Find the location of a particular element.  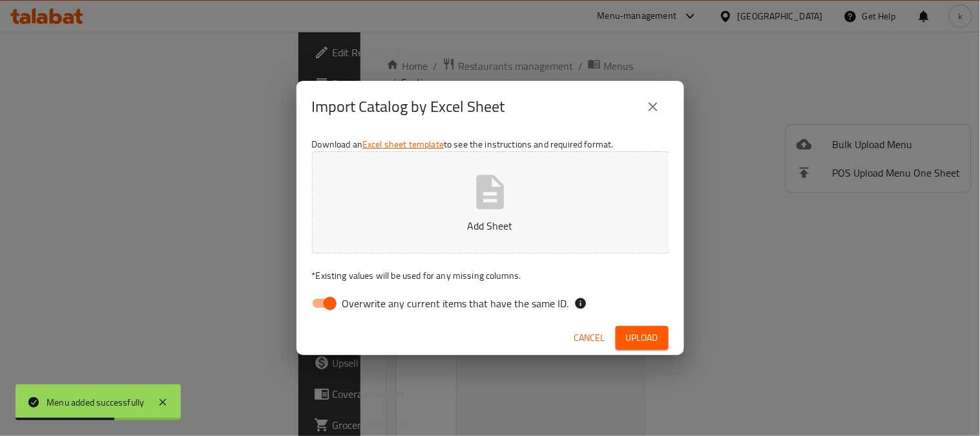

span: Overwrite any current items that have the same ID. is located at coordinates (456, 303).